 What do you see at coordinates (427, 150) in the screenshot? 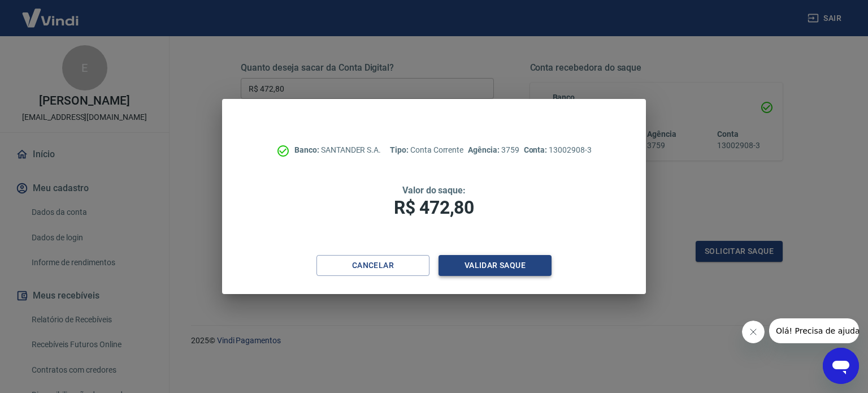
I see `p: Conta Corrente` at bounding box center [427, 150].